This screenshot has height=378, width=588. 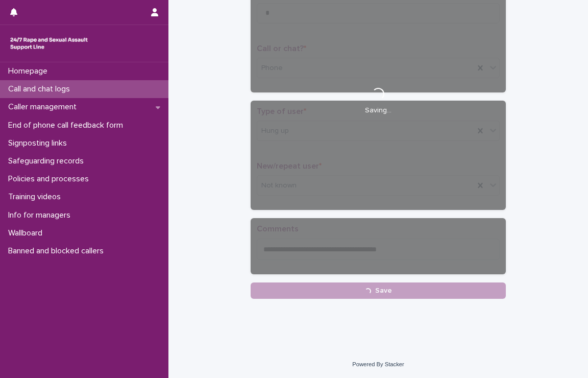 I want to click on a: Powered By Stacker, so click(x=378, y=364).